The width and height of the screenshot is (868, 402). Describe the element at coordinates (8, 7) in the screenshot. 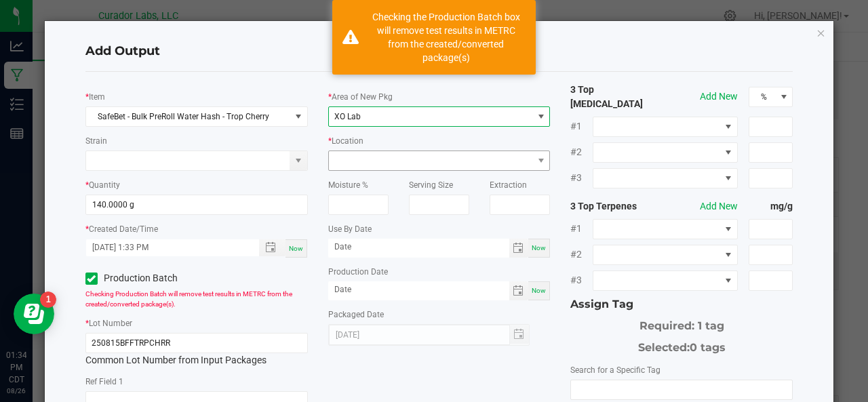

I see `span: 1` at that location.